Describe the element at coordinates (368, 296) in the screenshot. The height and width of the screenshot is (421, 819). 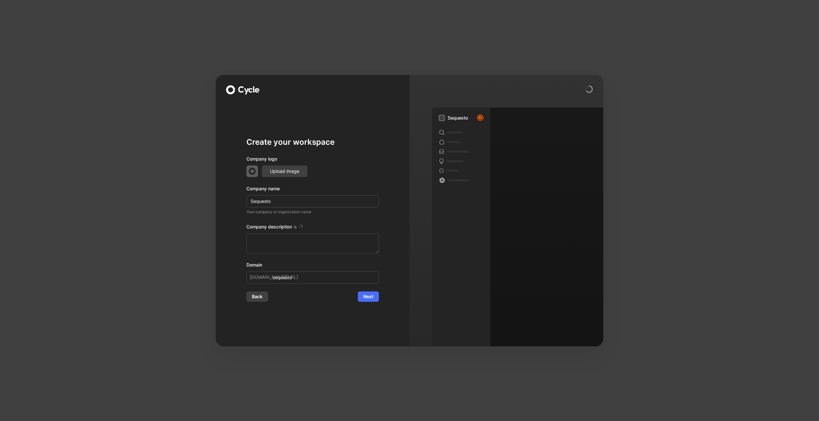
I see `button: Next` at that location.